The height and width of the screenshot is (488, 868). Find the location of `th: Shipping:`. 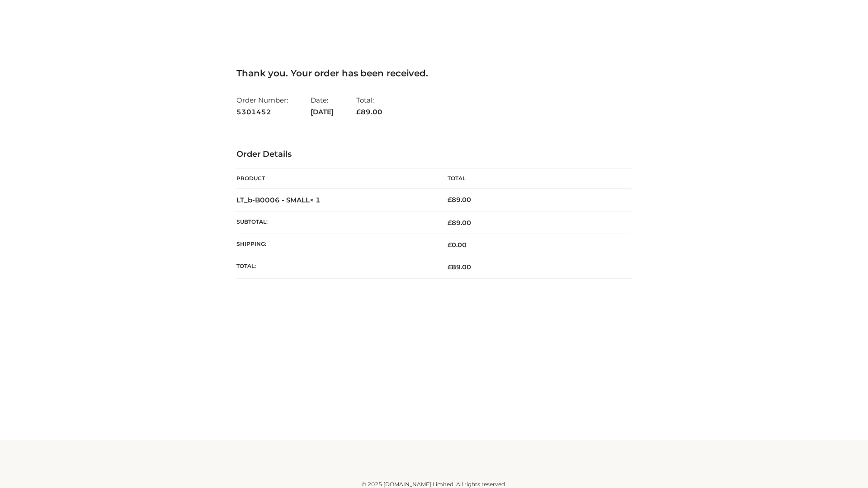

th: Shipping: is located at coordinates (335, 245).